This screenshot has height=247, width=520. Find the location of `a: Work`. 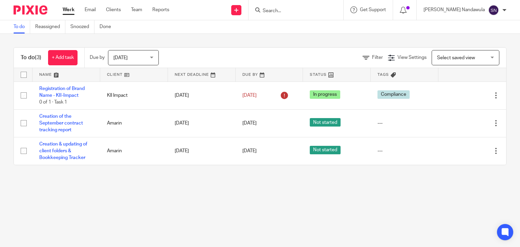

a: Work is located at coordinates (68, 10).